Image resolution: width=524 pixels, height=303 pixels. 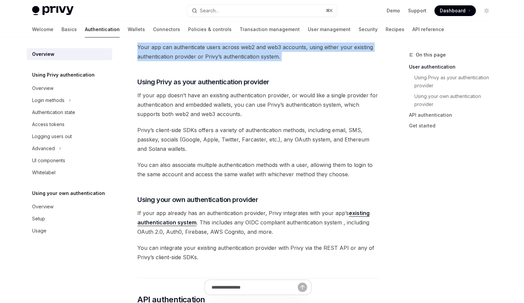 What do you see at coordinates (453, 11) in the screenshot?
I see `span: Dashboard` at bounding box center [453, 11].